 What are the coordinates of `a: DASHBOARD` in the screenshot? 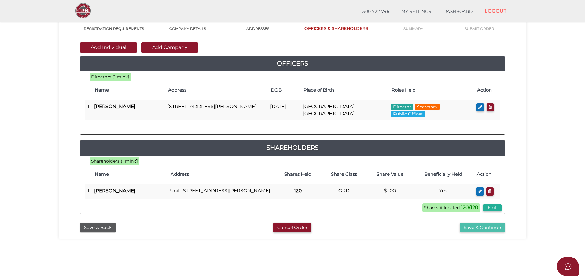 It's located at (458, 12).